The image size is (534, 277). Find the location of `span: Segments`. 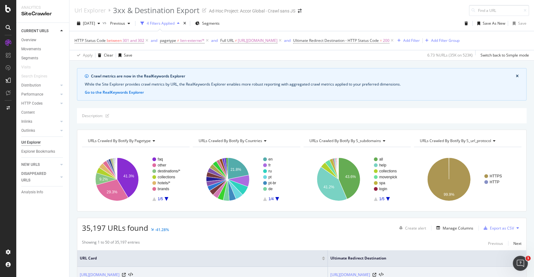

span: Segments is located at coordinates (211, 23).